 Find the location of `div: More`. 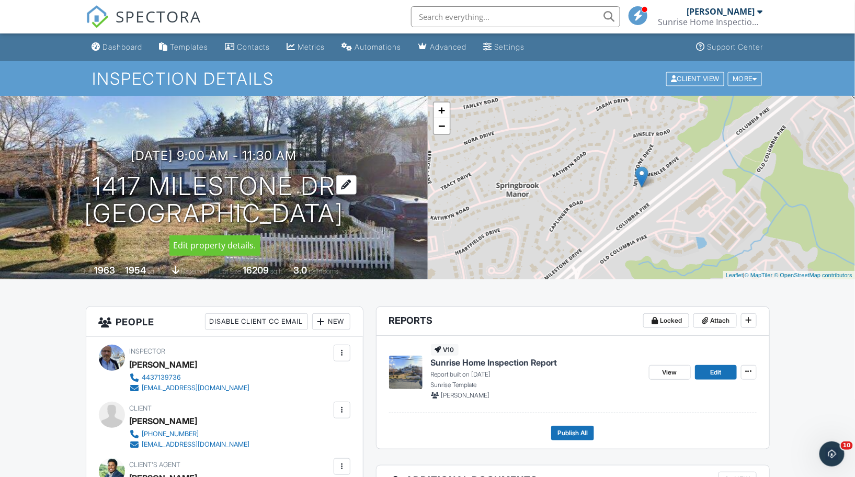

div: More is located at coordinates (745, 78).